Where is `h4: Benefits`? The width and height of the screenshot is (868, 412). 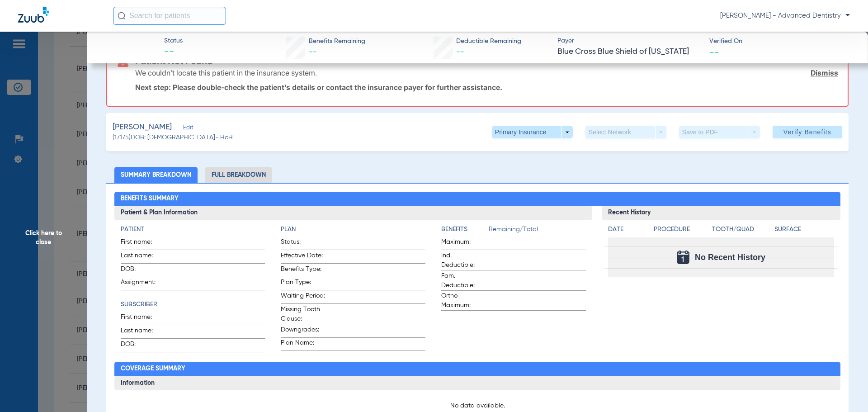 h4: Benefits is located at coordinates (465, 229).